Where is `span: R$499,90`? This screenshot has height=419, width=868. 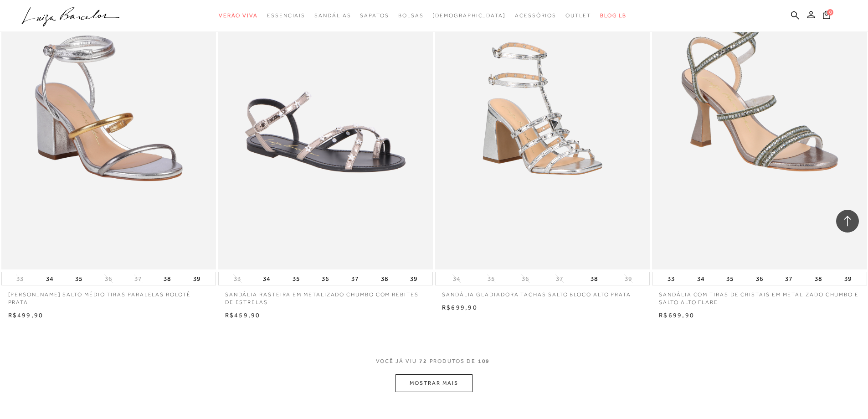
span: R$499,90 is located at coordinates (26, 315).